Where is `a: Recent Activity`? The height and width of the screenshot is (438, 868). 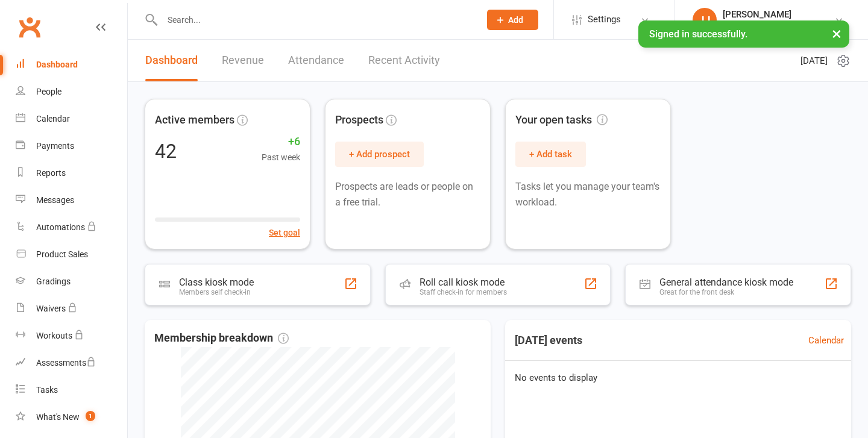
a: Recent Activity is located at coordinates (404, 60).